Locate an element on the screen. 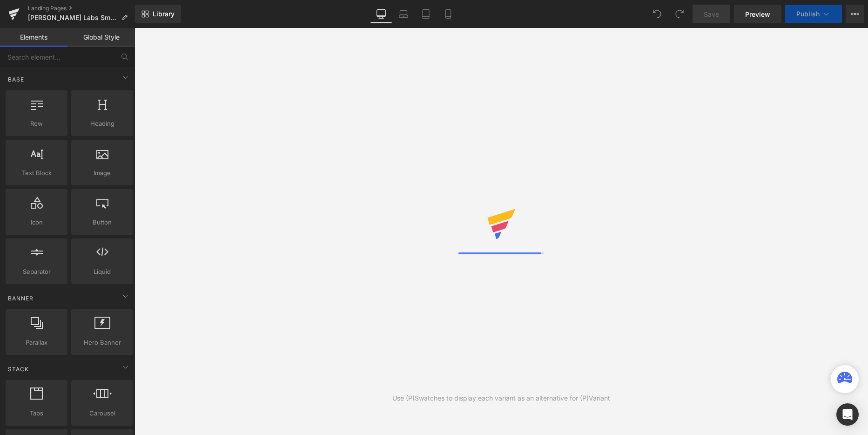  span: Banner is located at coordinates (21, 298).